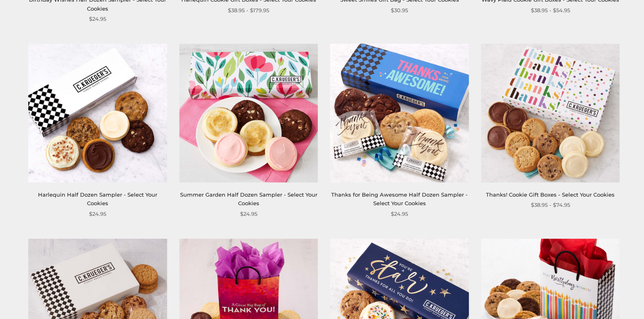 This screenshot has height=319, width=644. Describe the element at coordinates (98, 113) in the screenshot. I see `img: Harlequin Half Dozen Sampler - Select Your Cookies` at that location.